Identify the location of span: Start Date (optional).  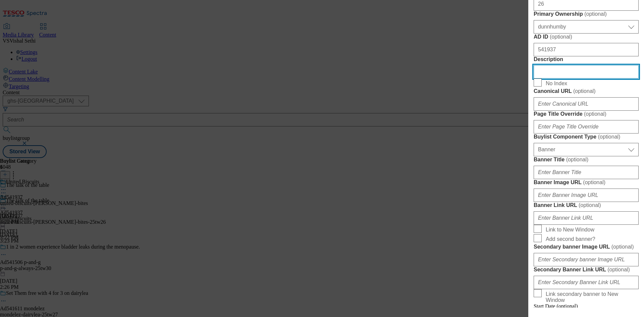
(556, 306).